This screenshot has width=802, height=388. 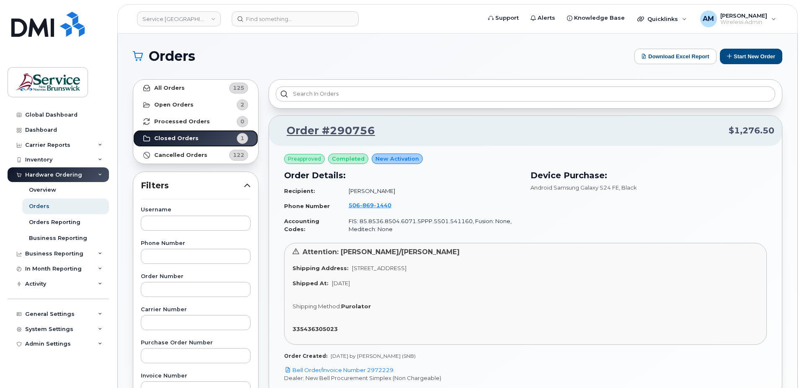 I want to click on input: Search in orders, so click(x=526, y=94).